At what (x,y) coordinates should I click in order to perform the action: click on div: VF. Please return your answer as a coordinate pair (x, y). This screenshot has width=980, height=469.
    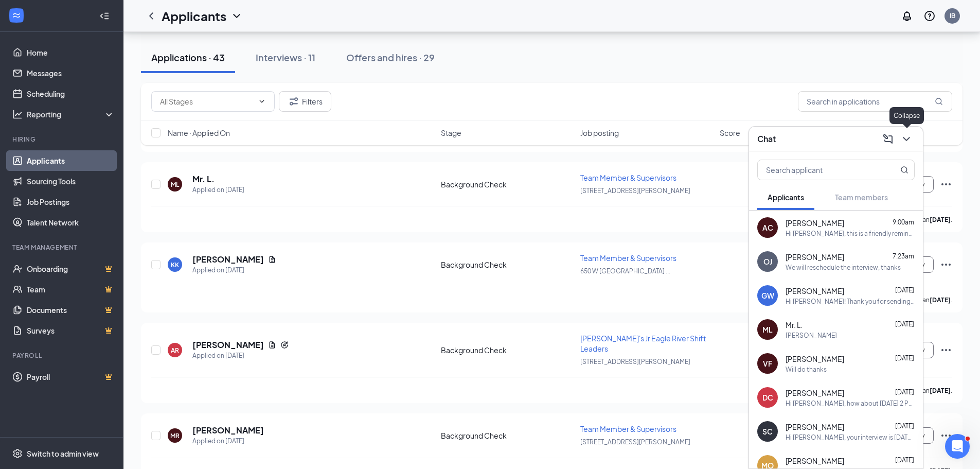
    Looking at the image, I should click on (768, 363).